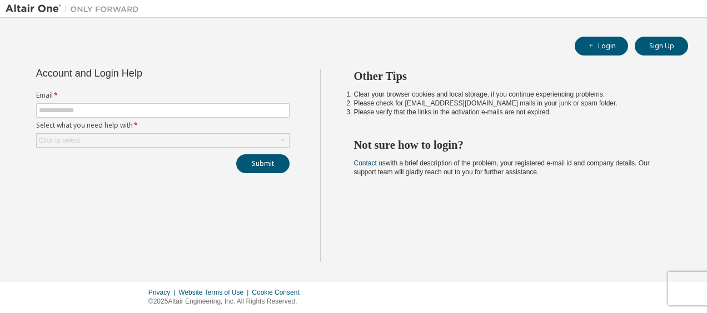 The image size is (707, 313). What do you see at coordinates (511, 94) in the screenshot?
I see `li: Clear your browser cookies and local storage, if you continue experiencing problems.` at bounding box center [511, 94].